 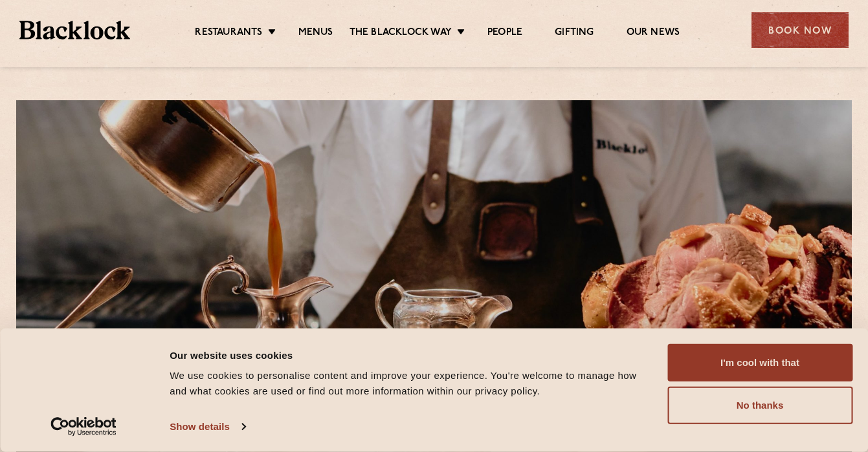 I want to click on img: BL_Textured_Logo-footer-cropped.svg, so click(x=75, y=30).